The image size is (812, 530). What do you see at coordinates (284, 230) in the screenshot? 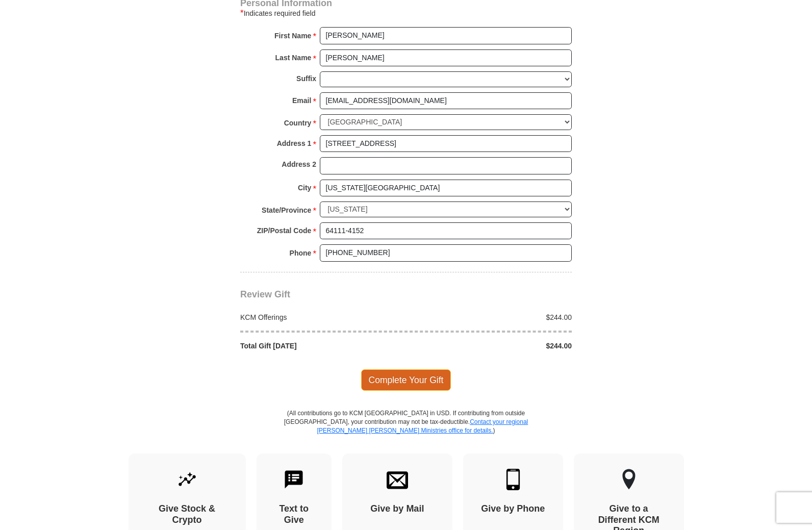
I see `strong: ZIP/Postal Code` at bounding box center [284, 230].